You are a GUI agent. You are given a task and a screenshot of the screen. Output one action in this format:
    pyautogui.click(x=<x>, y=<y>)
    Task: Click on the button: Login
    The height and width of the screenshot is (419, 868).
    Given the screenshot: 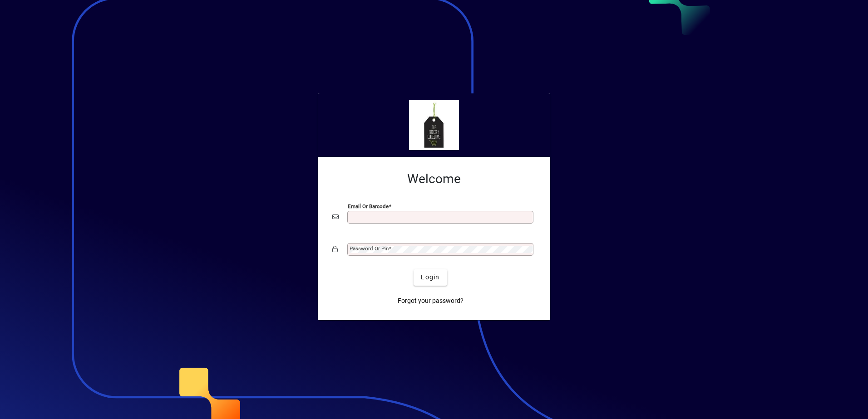 What is the action you would take?
    pyautogui.click(x=430, y=278)
    